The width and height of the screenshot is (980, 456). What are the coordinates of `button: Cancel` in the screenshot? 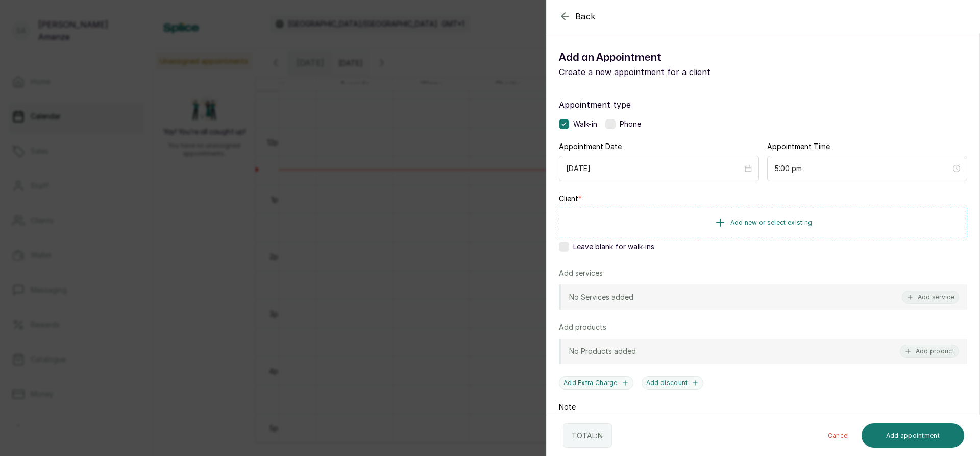 It's located at (838, 436).